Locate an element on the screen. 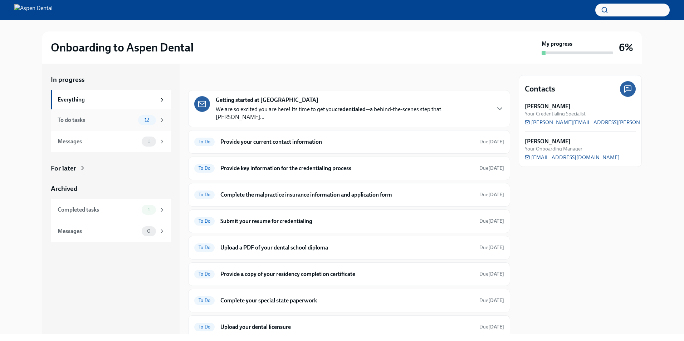  h6: Provide key information for the credentialing process is located at coordinates (347, 169).